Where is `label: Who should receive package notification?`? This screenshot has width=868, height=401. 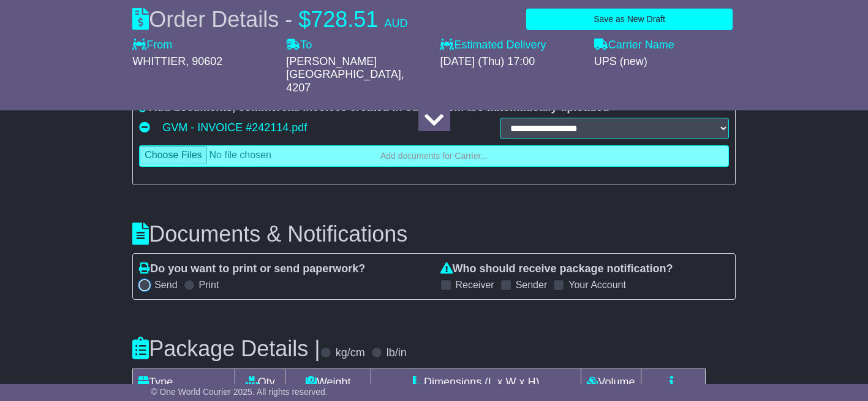 label: Who should receive package notification? is located at coordinates (556, 270).